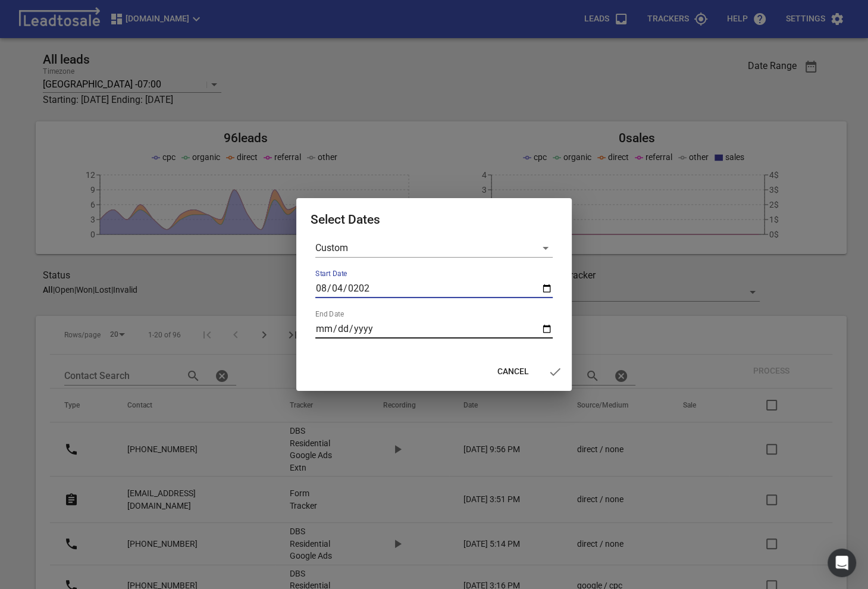 This screenshot has height=589, width=868. Describe the element at coordinates (555, 372) in the screenshot. I see `button: Submit` at that location.